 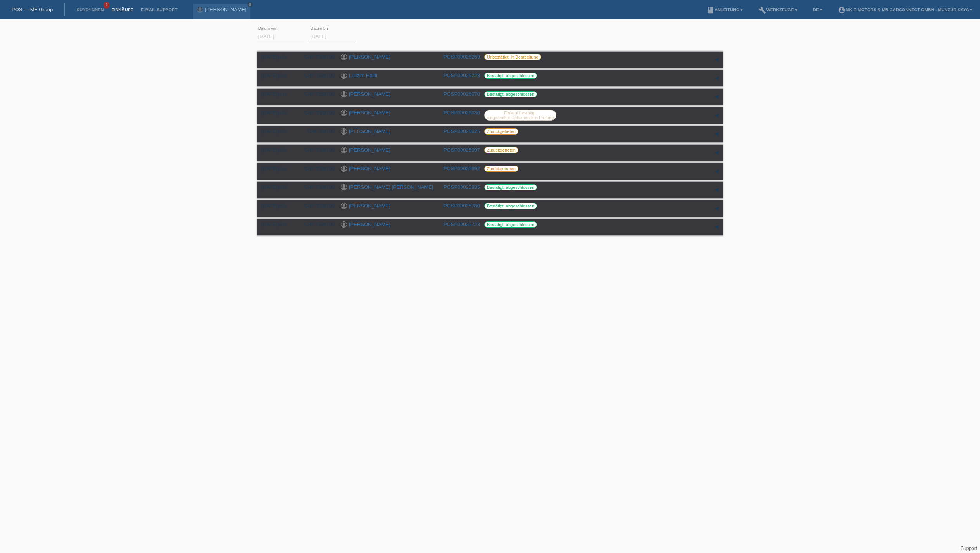 I want to click on a: POSP00025935, so click(x=461, y=187).